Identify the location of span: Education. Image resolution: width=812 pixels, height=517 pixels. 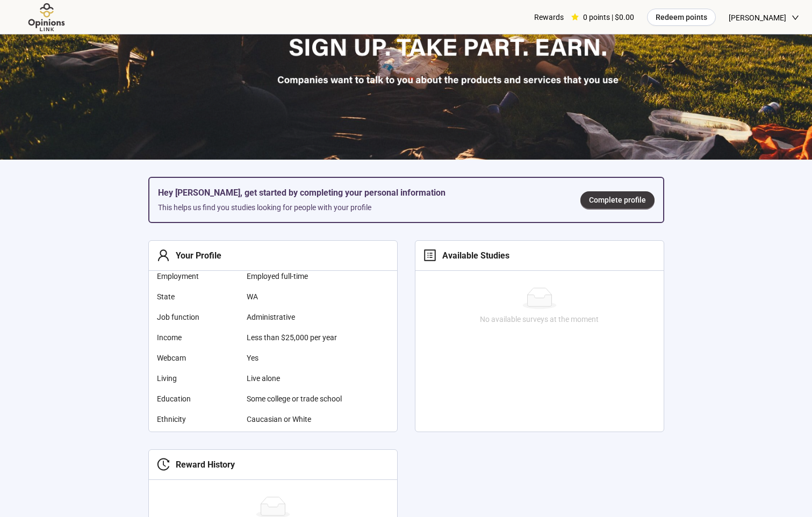
(197, 398).